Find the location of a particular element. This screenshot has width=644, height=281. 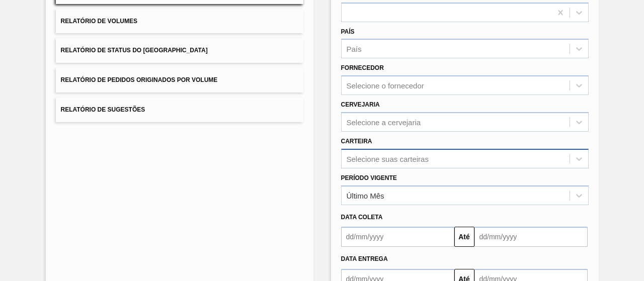

button: Relatório de Pedidos Originados por Volume is located at coordinates (179, 80).